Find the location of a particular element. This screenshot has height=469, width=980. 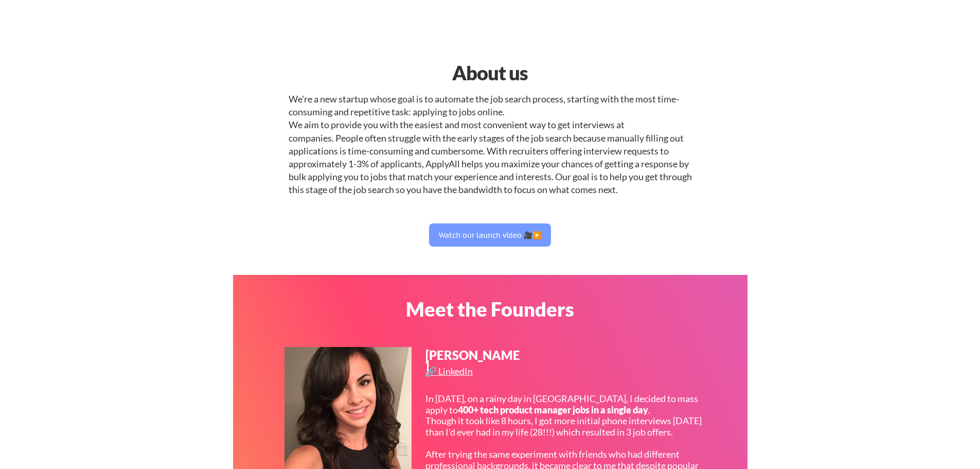

div: Meet the Founders is located at coordinates (490, 309).